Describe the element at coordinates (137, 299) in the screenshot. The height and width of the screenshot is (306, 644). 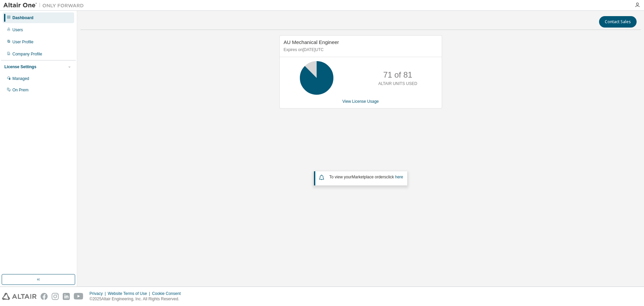
I see `p: © 2025 Altair Engineering, Inc. All Rights Reserved.` at that location.